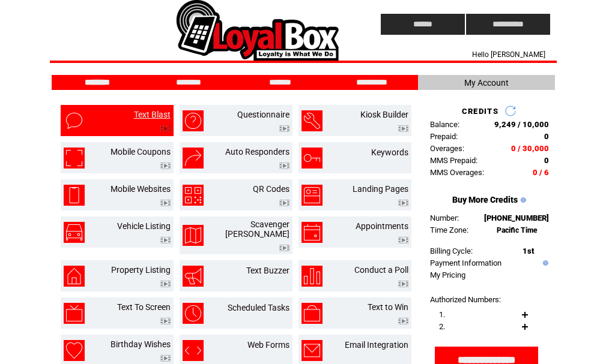 The width and height of the screenshot is (606, 364). Describe the element at coordinates (193, 276) in the screenshot. I see `img: text-buzzer.png` at that location.